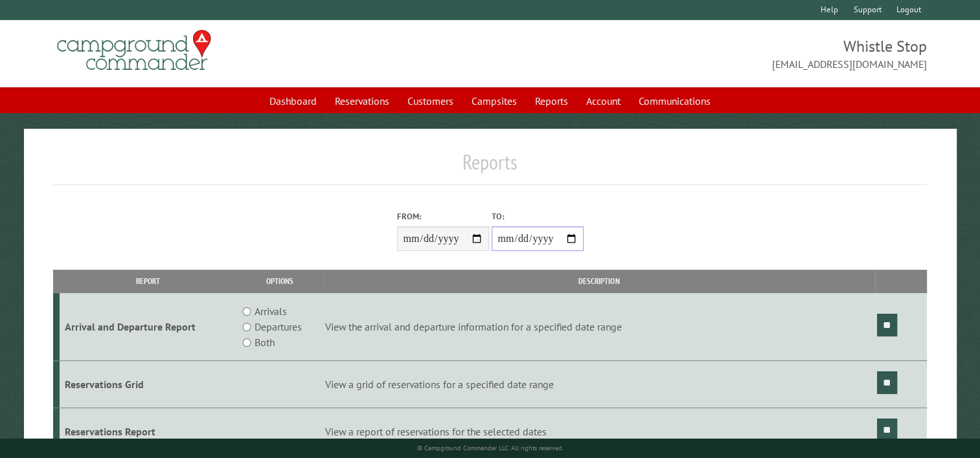 The height and width of the screenshot is (458, 980). What do you see at coordinates (599, 327) in the screenshot?
I see `td: View the arrival and departure information for a specified date range` at bounding box center [599, 327].